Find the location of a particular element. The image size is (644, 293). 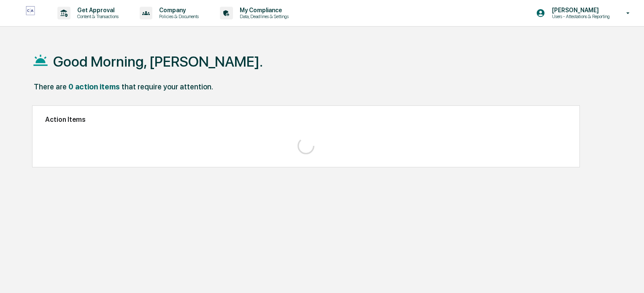

p: Users - Attestations & Reporting is located at coordinates (580, 17).